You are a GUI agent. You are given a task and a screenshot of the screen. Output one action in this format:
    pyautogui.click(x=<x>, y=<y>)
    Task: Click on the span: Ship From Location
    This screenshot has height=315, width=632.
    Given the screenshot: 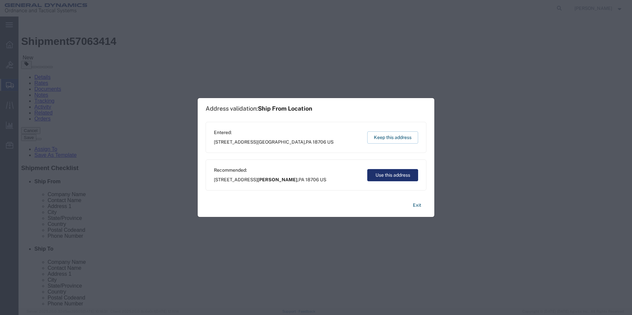 What is the action you would take?
    pyautogui.click(x=285, y=108)
    